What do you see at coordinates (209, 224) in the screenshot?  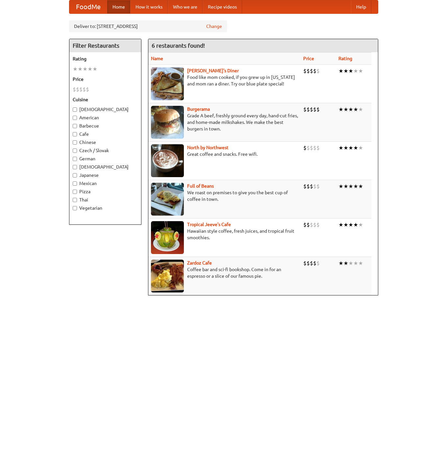 I see `b: Tropical Jeeve's Cafe` at bounding box center [209, 224].